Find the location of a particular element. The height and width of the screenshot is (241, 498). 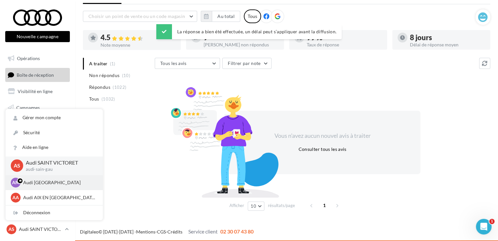

button: Choisir un point de vente ou un code magasin is located at coordinates (140, 16).